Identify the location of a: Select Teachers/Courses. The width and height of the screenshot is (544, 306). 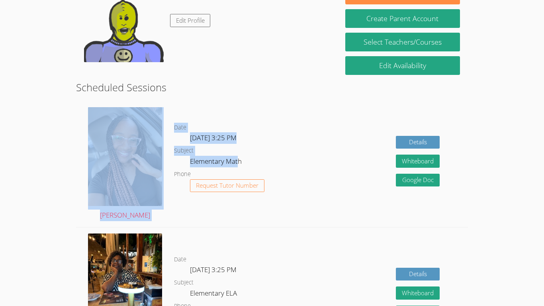
(402, 42).